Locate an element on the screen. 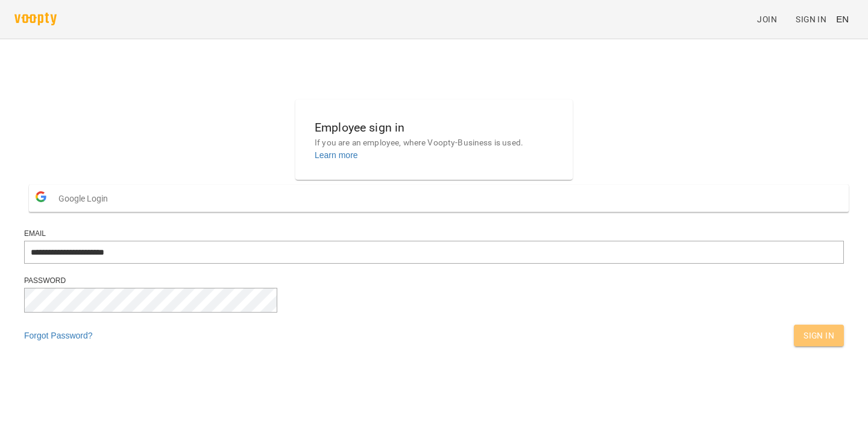 Image resolution: width=868 pixels, height=423 pixels. button: EN is located at coordinates (841, 19).